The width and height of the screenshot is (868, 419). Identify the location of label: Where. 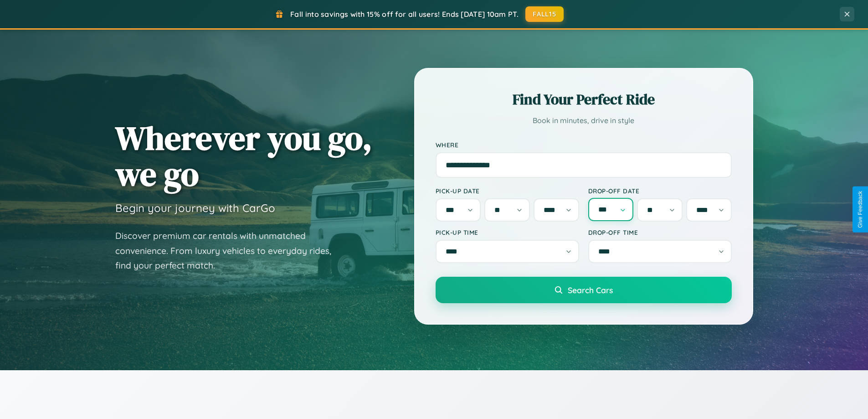
(584, 145).